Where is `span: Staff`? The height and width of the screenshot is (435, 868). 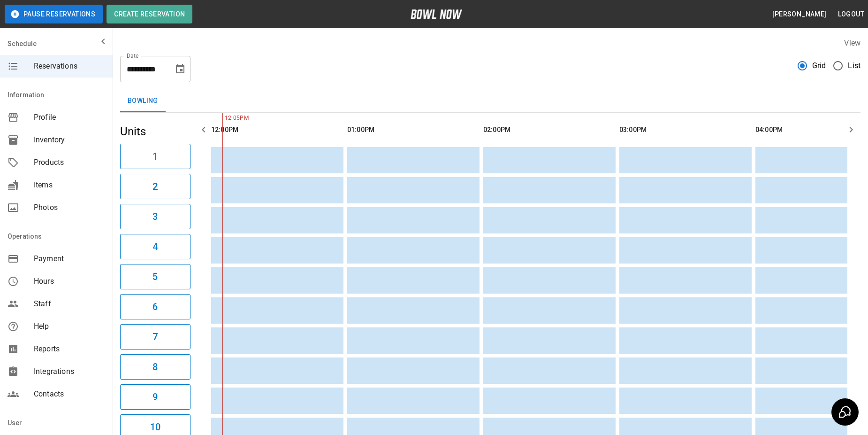
span: Staff is located at coordinates (69, 304).